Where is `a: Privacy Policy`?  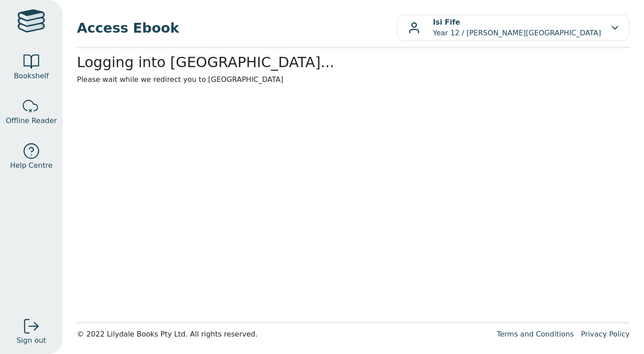
a: Privacy Policy is located at coordinates (605, 334).